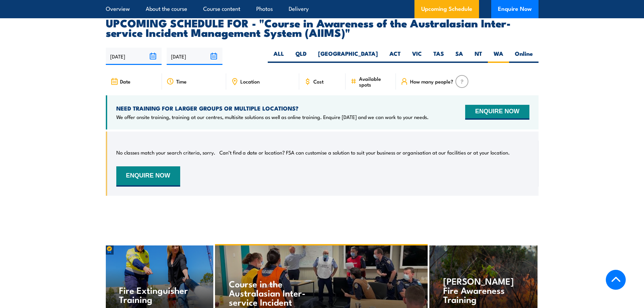  I want to click on span: Location, so click(250, 81).